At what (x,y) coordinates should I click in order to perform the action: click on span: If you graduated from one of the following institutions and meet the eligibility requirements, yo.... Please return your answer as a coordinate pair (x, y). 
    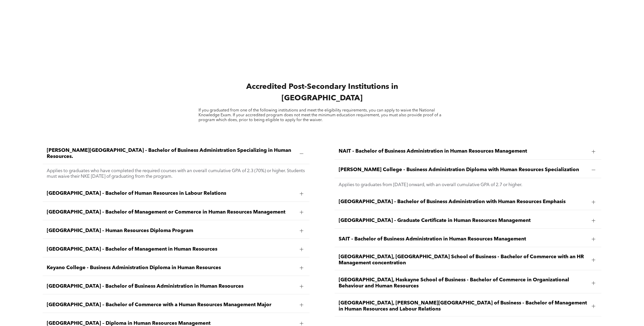
    Looking at the image, I should click on (320, 115).